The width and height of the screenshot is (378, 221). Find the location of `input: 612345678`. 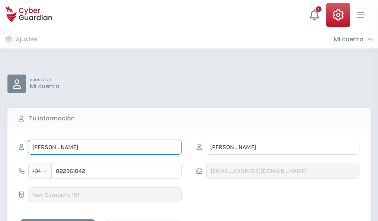

input: 612345678 is located at coordinates (116, 171).